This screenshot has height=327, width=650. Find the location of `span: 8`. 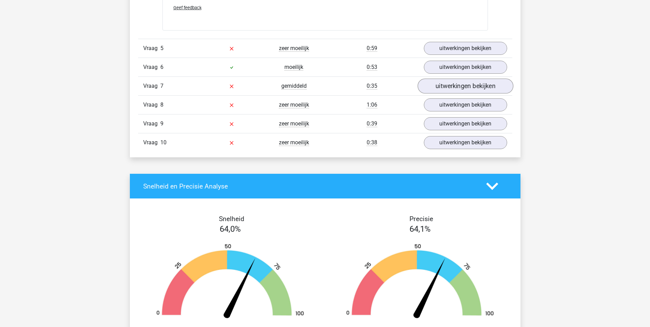

span: 8 is located at coordinates (162, 104).